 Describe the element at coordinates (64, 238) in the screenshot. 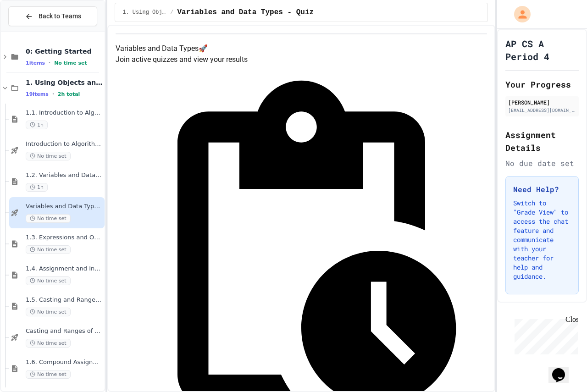

I see `span: 1.3. Expressions and Output [New]` at that location.